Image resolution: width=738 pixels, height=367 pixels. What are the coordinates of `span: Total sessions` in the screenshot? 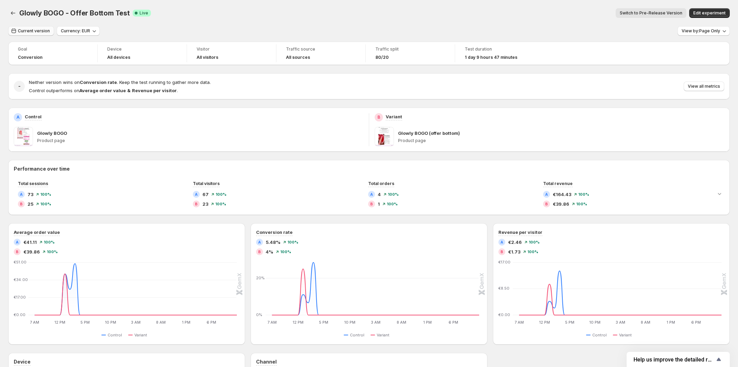 It's located at (33, 183).